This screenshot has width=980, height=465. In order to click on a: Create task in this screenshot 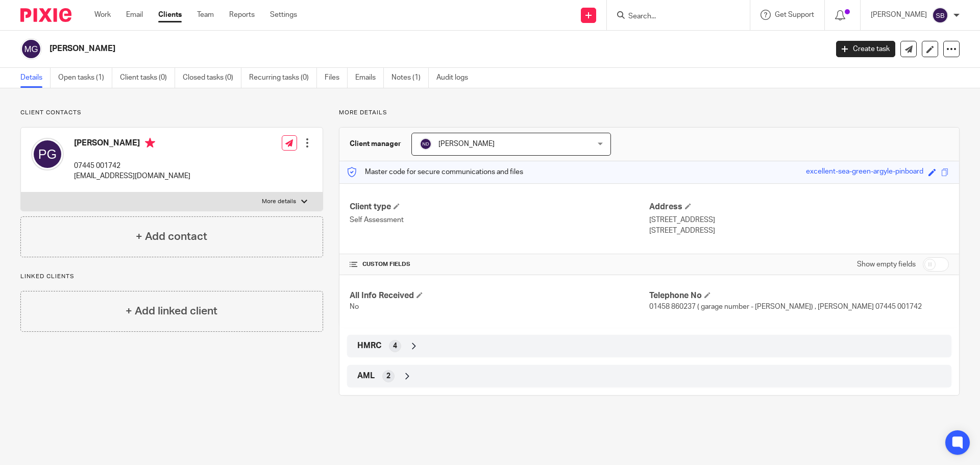, I will do `click(865, 49)`.